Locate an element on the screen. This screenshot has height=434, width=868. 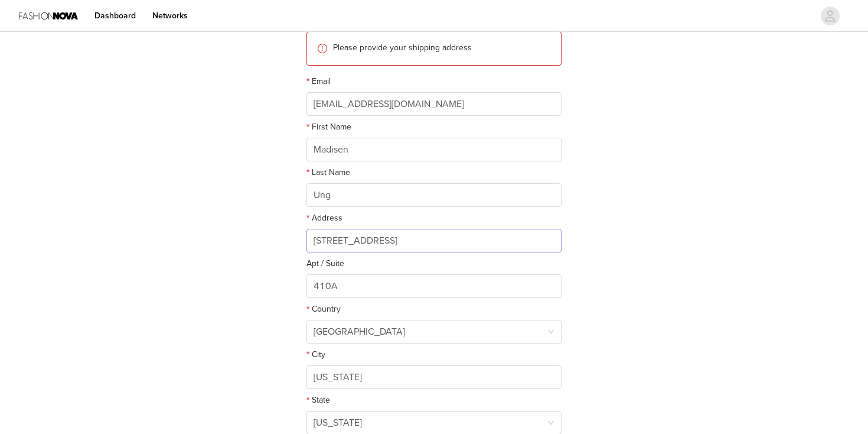
div: United States is located at coordinates (359, 331).